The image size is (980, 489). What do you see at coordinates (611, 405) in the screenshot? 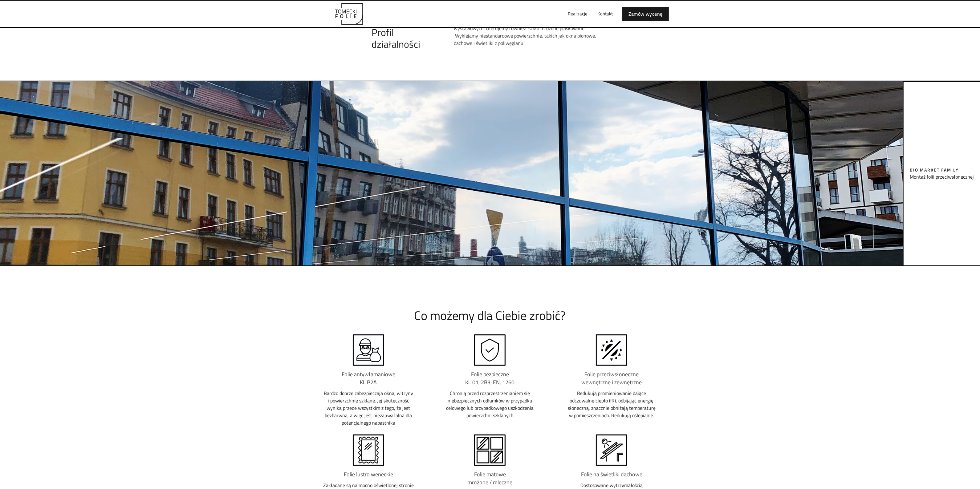
I see `p: Redukują promieniowanie dające odczuwalne ciepło (IR), odbijając energię słoneczną, znacznie obni...` at bounding box center [611, 405].